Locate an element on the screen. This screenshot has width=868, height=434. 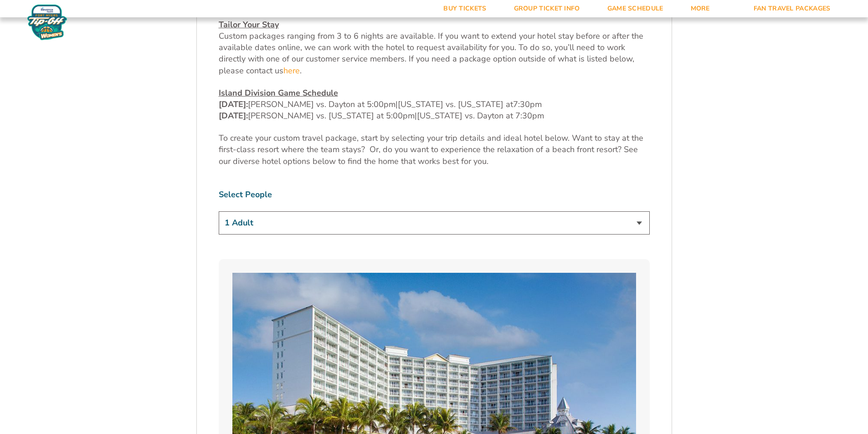
p: To create your custom travel package, start by selecting your trip details and ideal hotel below.... is located at coordinates (434, 150).